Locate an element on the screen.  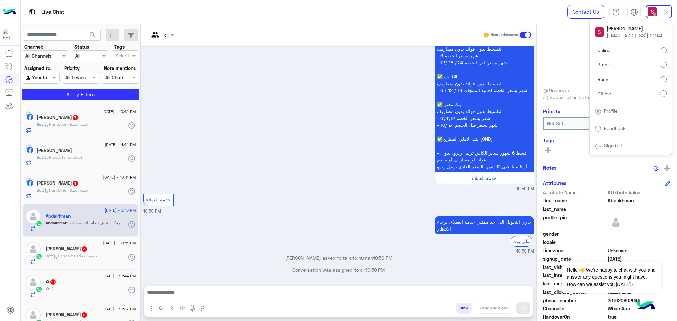
span: 9 is located at coordinates (75, 183).